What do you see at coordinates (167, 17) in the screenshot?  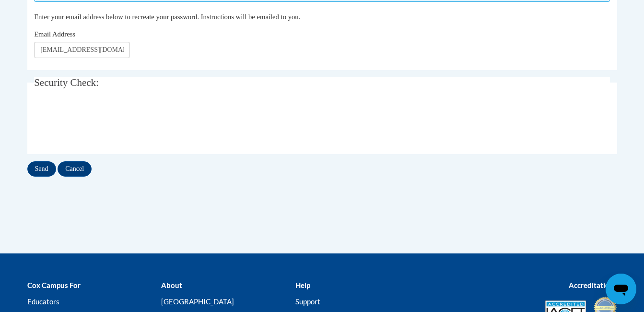 I see `span: Enter your email address below to recreate your password. Instructions will be emailed to you.` at bounding box center [167, 17].